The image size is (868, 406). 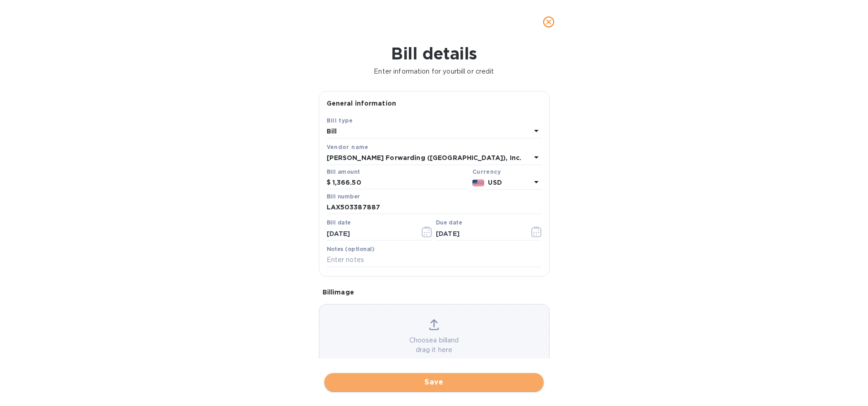 I want to click on b: Bill type, so click(x=340, y=120).